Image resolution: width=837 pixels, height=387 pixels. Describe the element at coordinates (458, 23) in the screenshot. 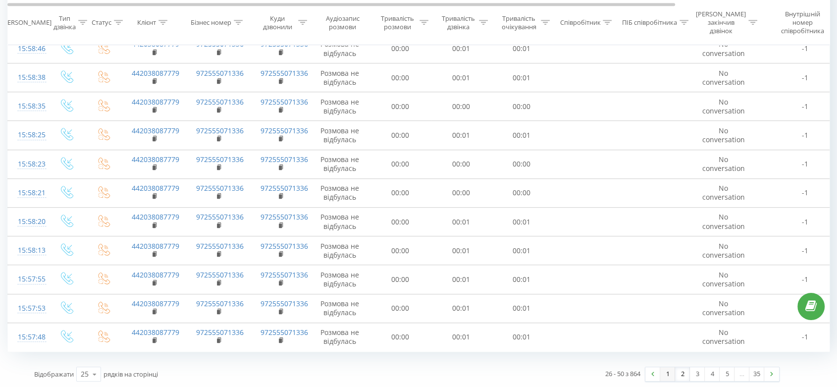

I see `div: Тривалість дзвінка` at that location.